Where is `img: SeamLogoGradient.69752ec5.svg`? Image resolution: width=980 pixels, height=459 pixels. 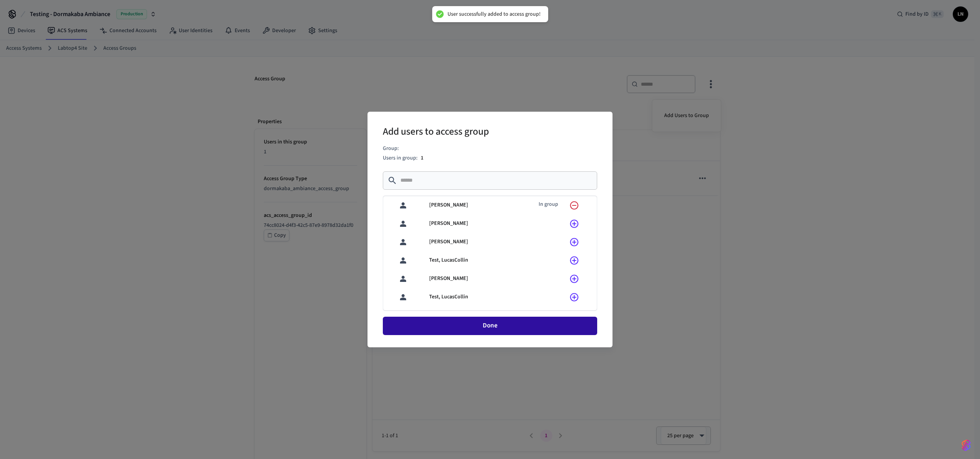
img: SeamLogoGradient.69752ec5.svg is located at coordinates (966, 446).